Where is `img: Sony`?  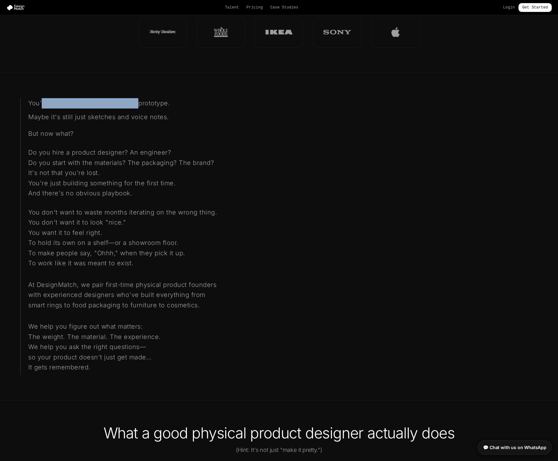
img: Sony is located at coordinates (279, 32).